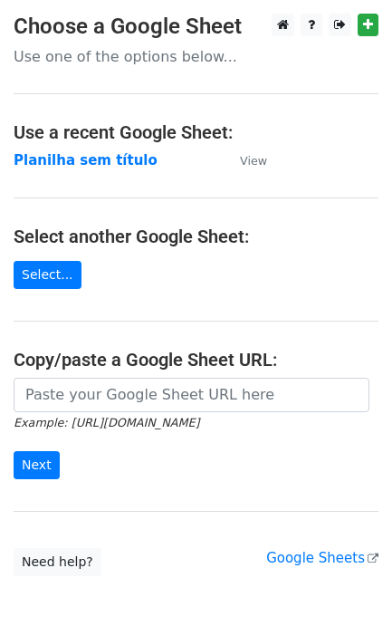 Image resolution: width=392 pixels, height=626 pixels. What do you see at coordinates (254, 160) in the screenshot?
I see `small: View` at bounding box center [254, 160].